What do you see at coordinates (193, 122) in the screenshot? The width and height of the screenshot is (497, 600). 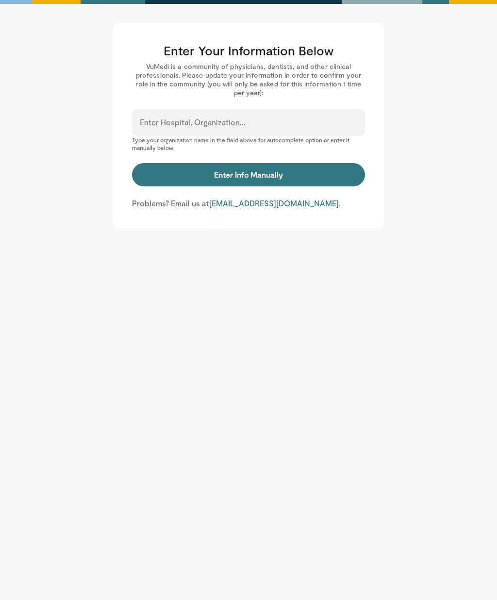 I see `label: Enter Hospital, Organization...` at bounding box center [193, 122].